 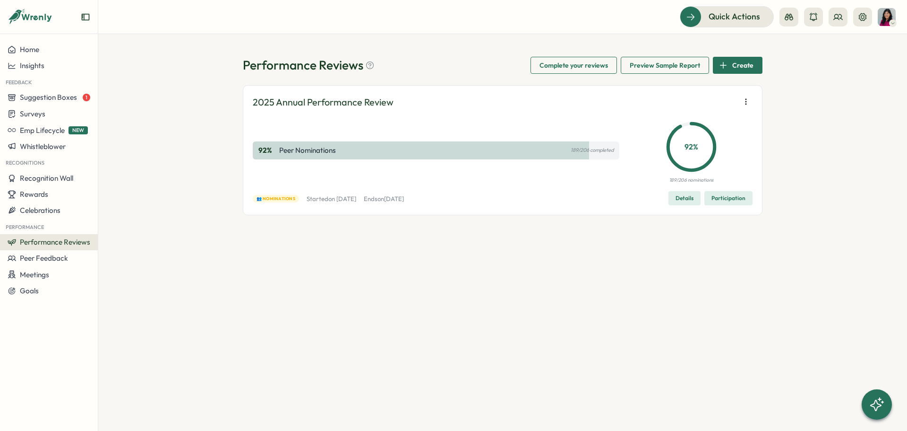 What do you see at coordinates (574, 65) in the screenshot?
I see `span: Complete your reviews` at bounding box center [574, 65].